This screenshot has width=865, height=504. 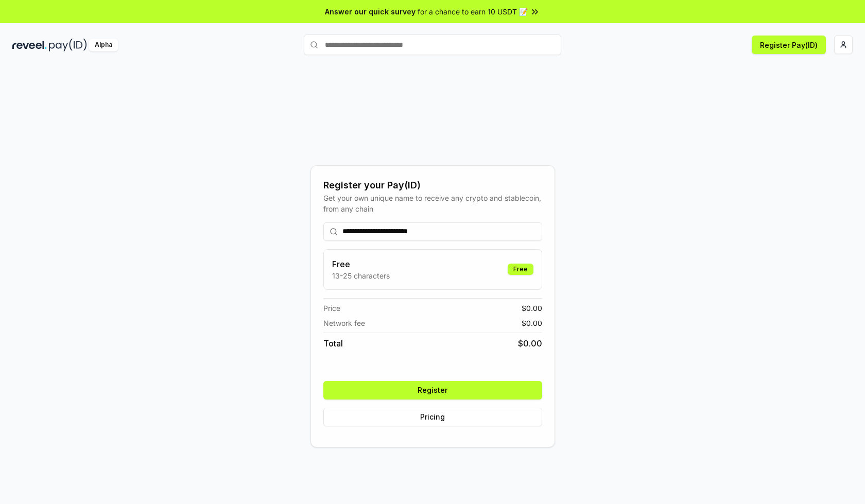 I want to click on span: Total, so click(x=333, y=343).